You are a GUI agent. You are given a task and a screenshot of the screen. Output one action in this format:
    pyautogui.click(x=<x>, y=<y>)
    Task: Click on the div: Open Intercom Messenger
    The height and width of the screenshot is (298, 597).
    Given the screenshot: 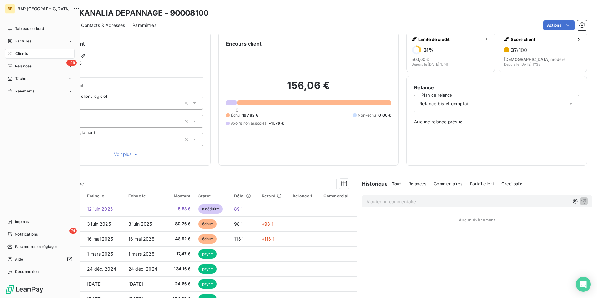 What is the action you would take?
    pyautogui.click(x=583, y=284)
    